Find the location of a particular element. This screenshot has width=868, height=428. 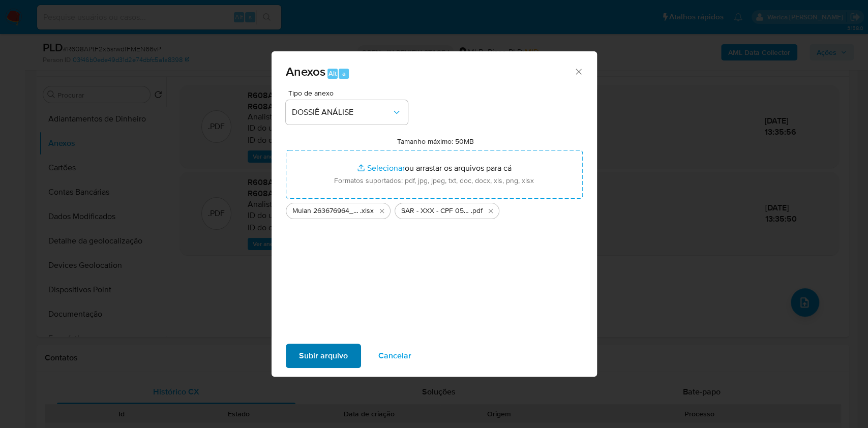

span: Mulan 263676964_2025_09_11_09_42_13 is located at coordinates (326, 211).